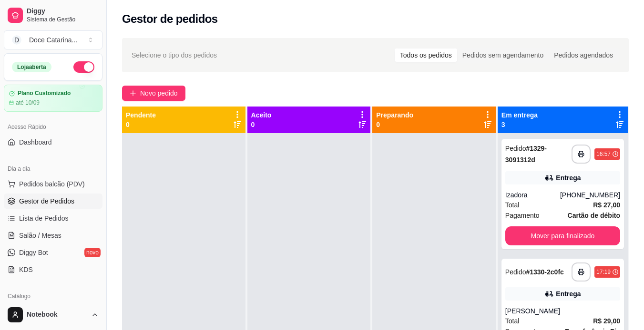 This screenshot has height=330, width=644. I want to click on span: Lista de Pedidos, so click(44, 218).